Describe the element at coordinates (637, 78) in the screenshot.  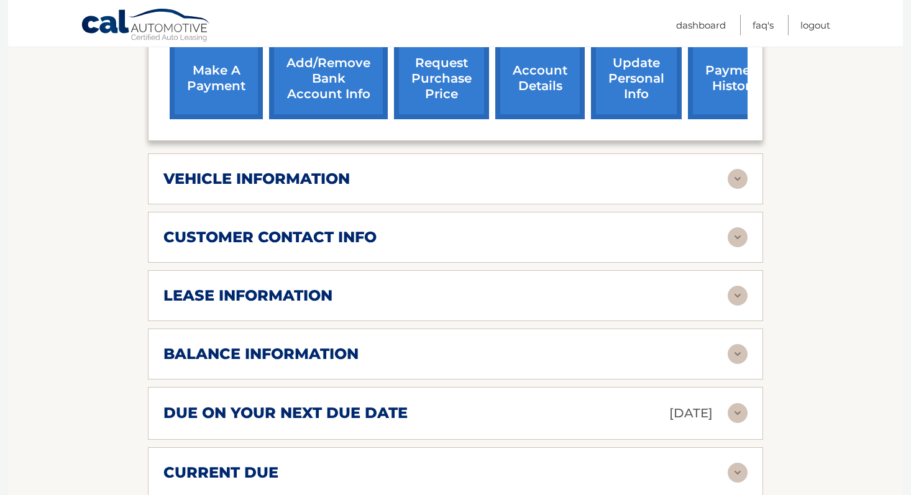
I see `a: update personal info` at that location.